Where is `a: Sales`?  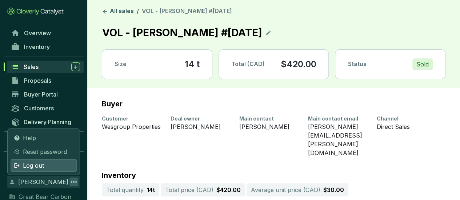
a: Sales is located at coordinates (45, 67).